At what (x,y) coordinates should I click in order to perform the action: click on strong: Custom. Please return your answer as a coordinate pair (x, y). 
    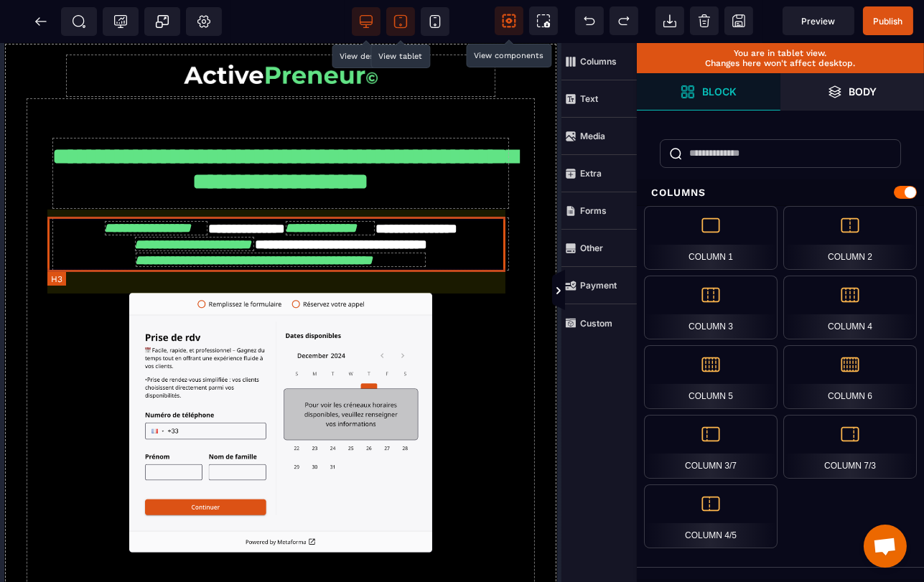
    Looking at the image, I should click on (596, 323).